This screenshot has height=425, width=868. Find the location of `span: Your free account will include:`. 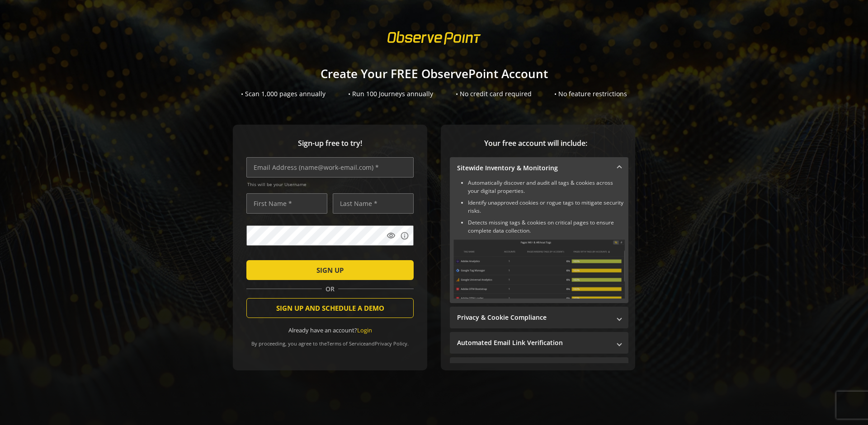

span: Your free account will include: is located at coordinates (536, 143).